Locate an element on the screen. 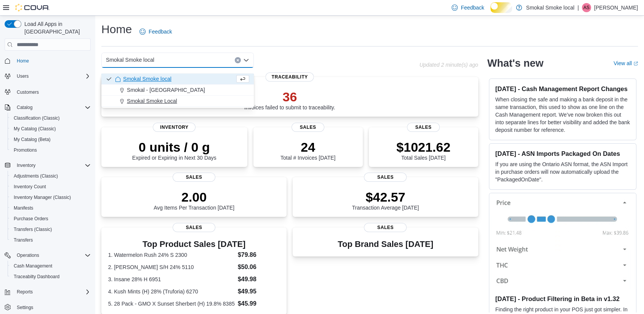 This screenshot has height=314, width=644. button: Settings is located at coordinates (48, 307).